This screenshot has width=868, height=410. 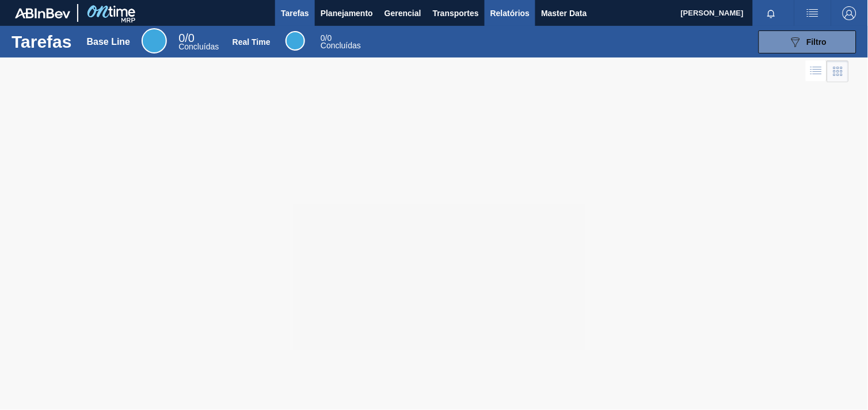 What do you see at coordinates (510, 13) in the screenshot?
I see `span: Relatórios` at bounding box center [510, 13].